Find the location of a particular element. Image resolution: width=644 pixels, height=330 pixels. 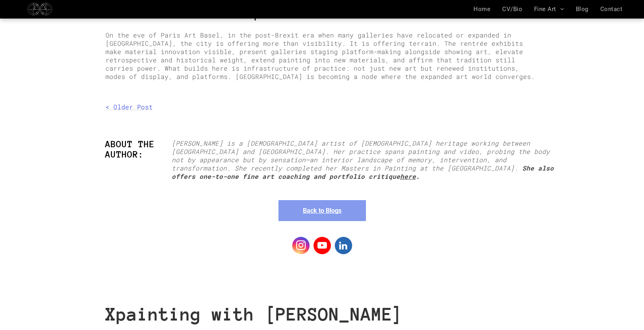

strong: She also offers one-to-one fine art coaching and portfolio critique is located at coordinates (363, 172).